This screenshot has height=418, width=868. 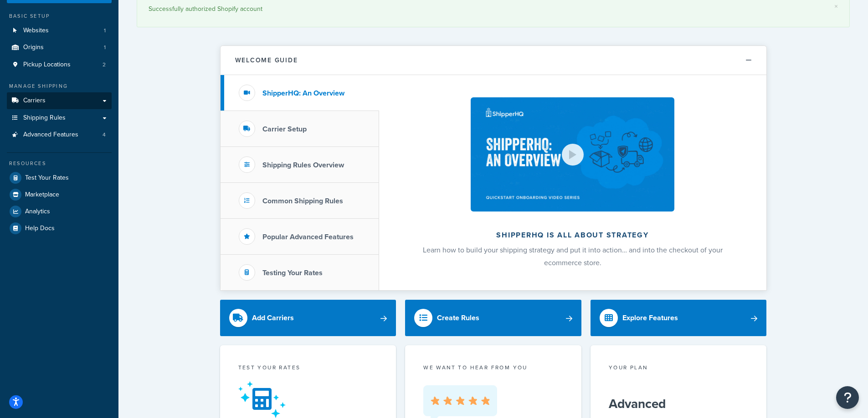 What do you see at coordinates (35, 19) in the screenshot?
I see `div: v 4.0.25` at bounding box center [35, 19].